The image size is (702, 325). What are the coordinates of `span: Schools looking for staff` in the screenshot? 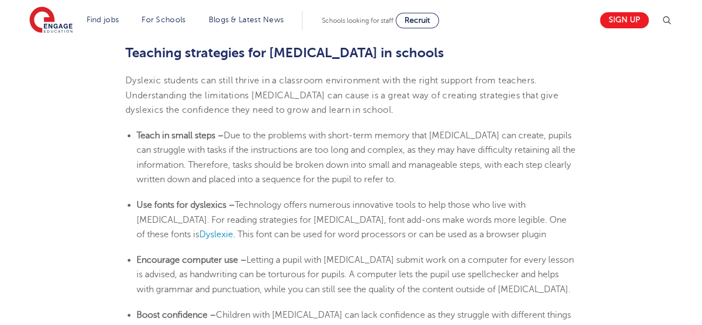 It's located at (358, 21).